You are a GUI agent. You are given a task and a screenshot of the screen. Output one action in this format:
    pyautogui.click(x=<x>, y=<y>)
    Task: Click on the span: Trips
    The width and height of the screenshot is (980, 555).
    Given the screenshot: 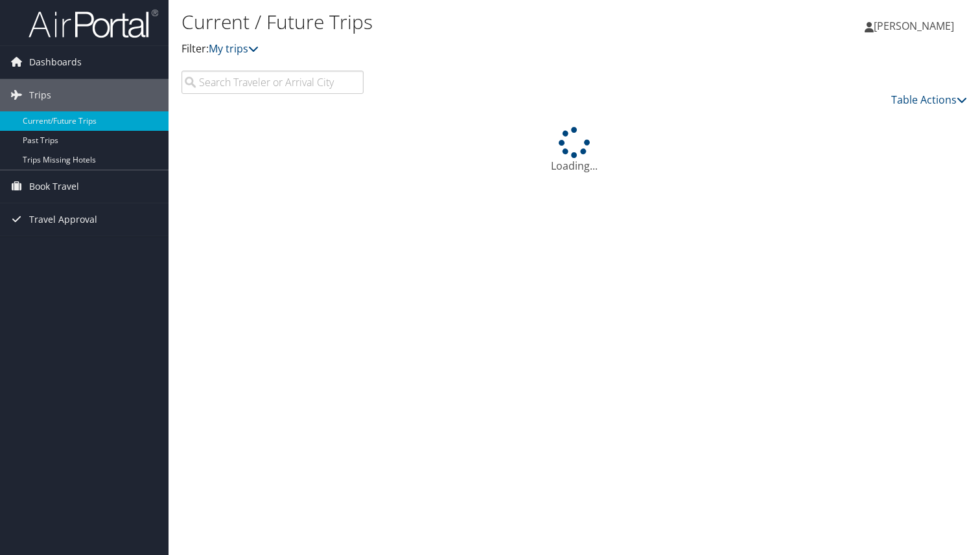 What is the action you would take?
    pyautogui.click(x=41, y=95)
    